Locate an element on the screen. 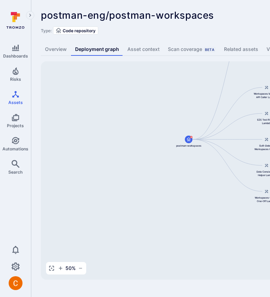 This screenshot has height=297, width=270. div: Beta is located at coordinates (210, 50).